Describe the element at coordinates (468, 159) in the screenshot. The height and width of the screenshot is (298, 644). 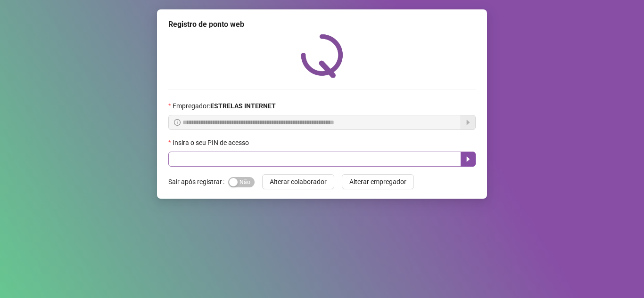
I see `span: caret-right` at that location.